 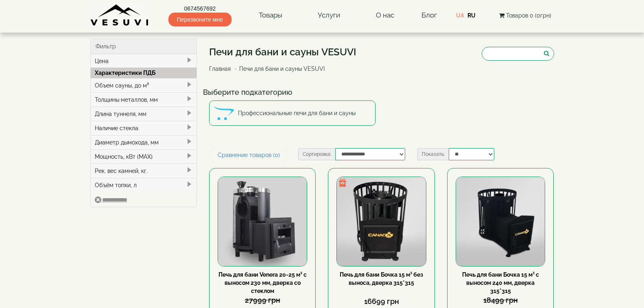 What do you see at coordinates (501, 283) in the screenshot?
I see `a: Печь для бани Бочка 15 м³ с выносом 240 мм, дверка 315*315` at bounding box center [501, 283].